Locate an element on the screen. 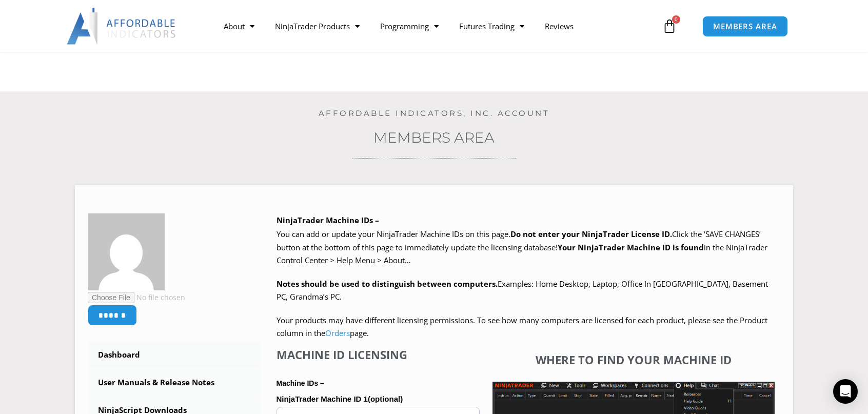 The image size is (868, 414). span: (optional) is located at coordinates (385, 398).